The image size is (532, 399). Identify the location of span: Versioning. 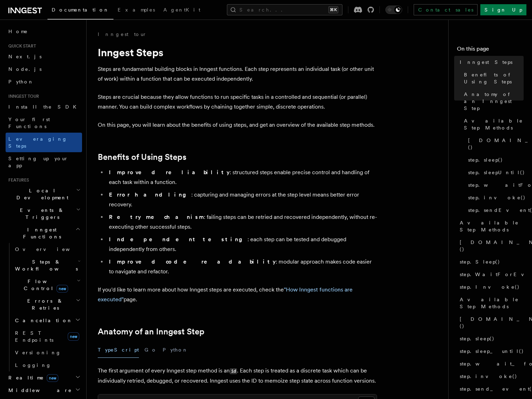
(38, 353).